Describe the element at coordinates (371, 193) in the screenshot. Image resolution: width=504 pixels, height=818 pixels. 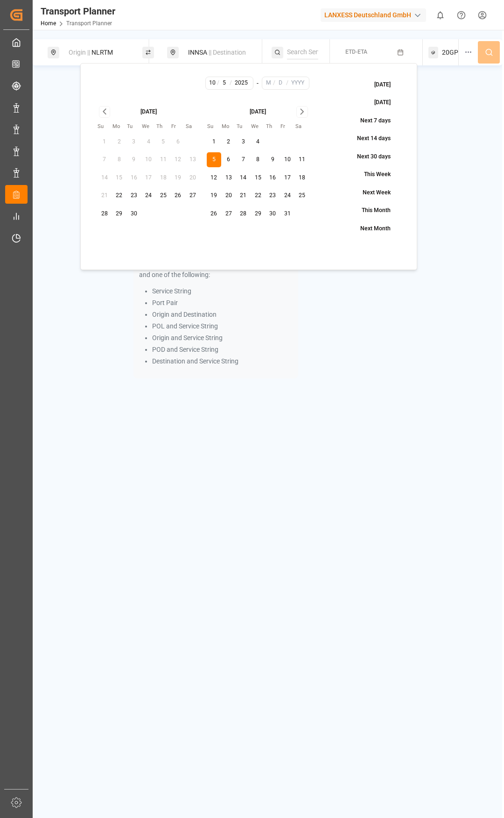
I see `button: Next Week` at that location.